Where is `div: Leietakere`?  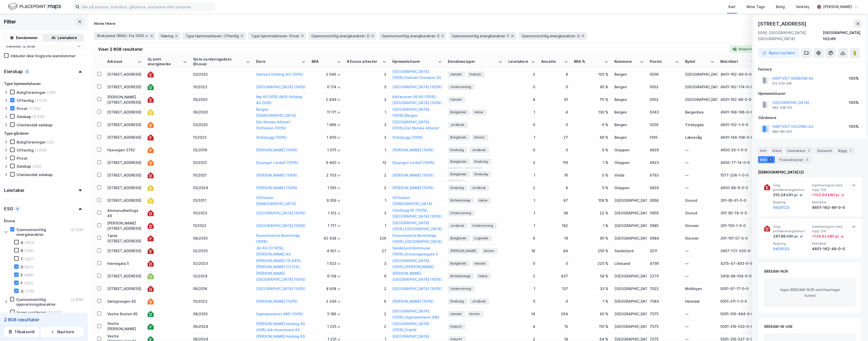 div: Leietakere is located at coordinates (67, 38).